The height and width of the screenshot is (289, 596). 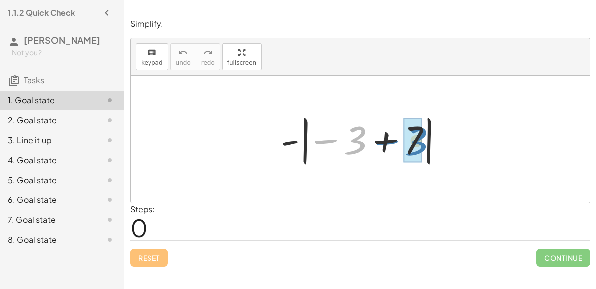 What do you see at coordinates (242, 63) in the screenshot?
I see `span: fullscreen` at bounding box center [242, 63].